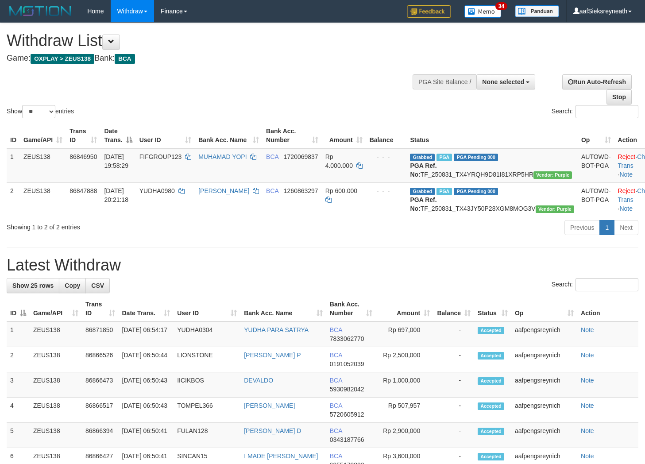  What do you see at coordinates (506, 82) in the screenshot?
I see `button: None selected` at bounding box center [506, 82].